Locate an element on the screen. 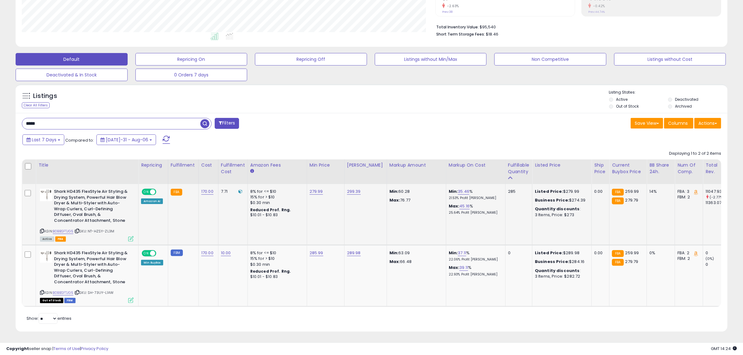 The width and height of the screenshot is (743, 355). div: 285 is located at coordinates (518, 192).